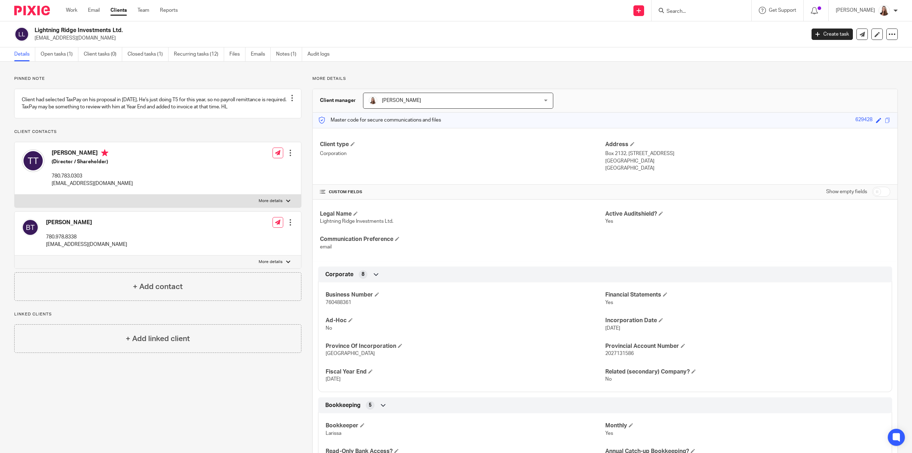  Describe the element at coordinates (158, 314) in the screenshot. I see `p: Linked clients` at that location.